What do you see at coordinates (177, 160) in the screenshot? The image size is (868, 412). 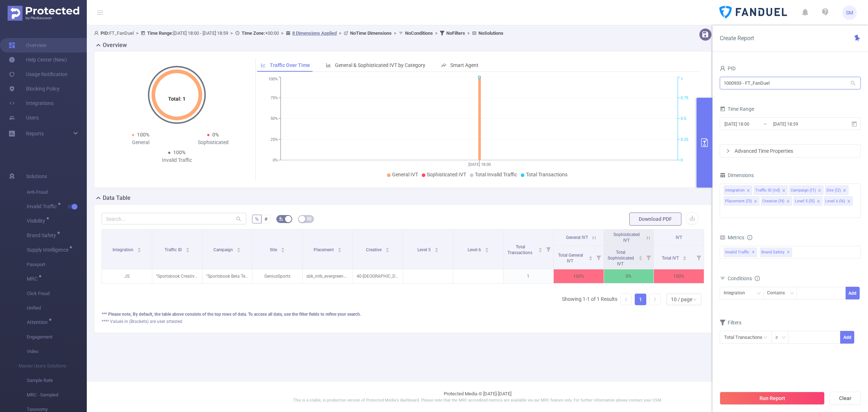 I see `div: Invalid Traffic` at bounding box center [177, 160].